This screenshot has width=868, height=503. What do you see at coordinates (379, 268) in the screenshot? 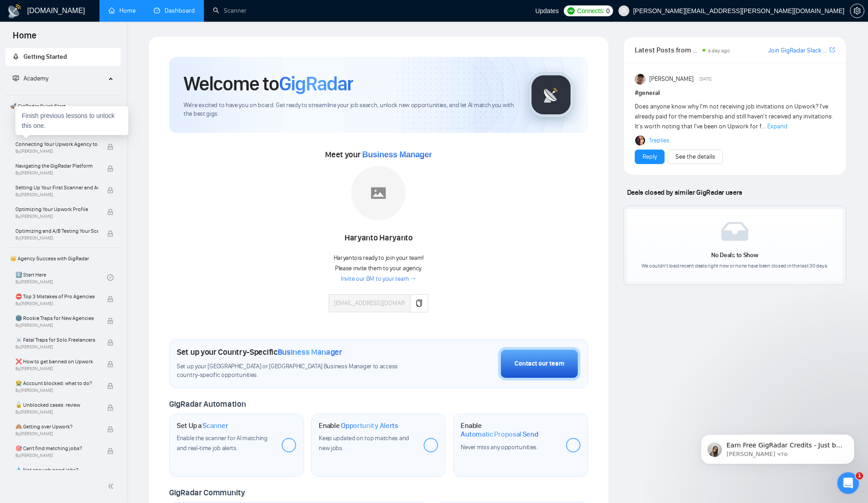
I see `span: Please invite them to your agency.` at bounding box center [379, 268].